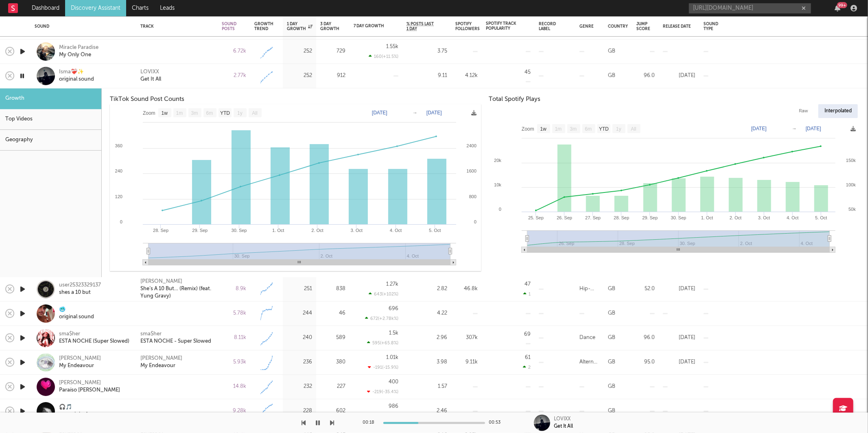  I want to click on text: 360, so click(119, 146).